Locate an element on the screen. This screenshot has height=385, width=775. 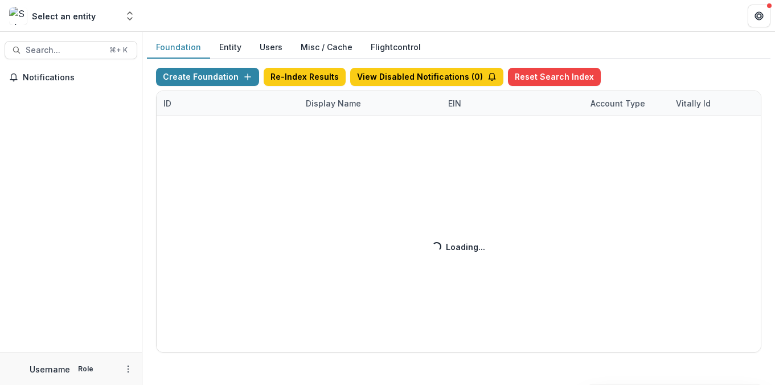
button: Get Help is located at coordinates (759, 16).